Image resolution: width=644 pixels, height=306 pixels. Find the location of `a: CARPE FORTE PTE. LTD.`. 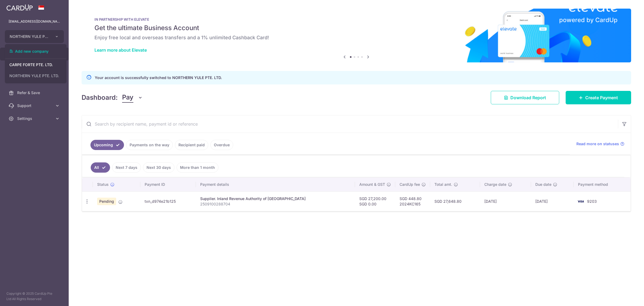

a: CARPE FORTE PTE. LTD. is located at coordinates (35, 65).